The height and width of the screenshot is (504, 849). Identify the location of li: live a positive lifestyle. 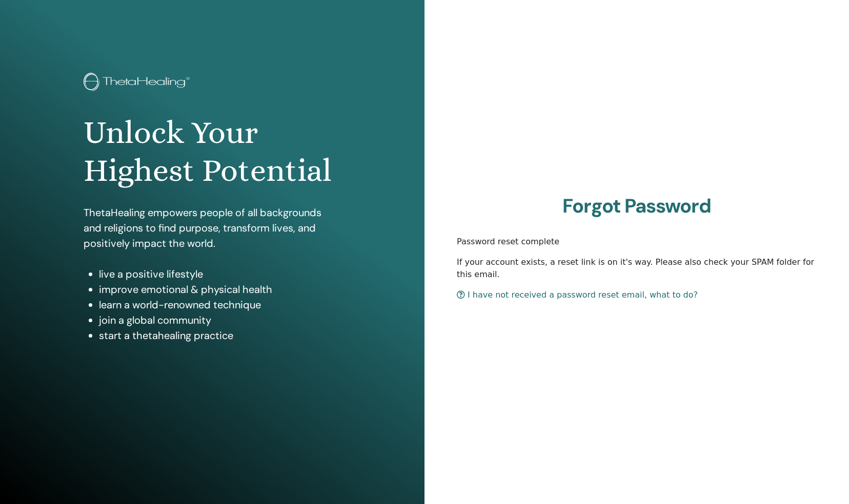
(220, 274).